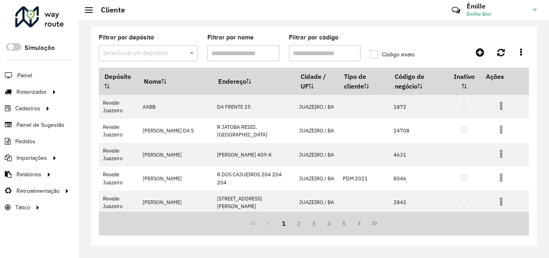 This screenshot has height=258, width=549. I want to click on label: Filtrar por código, so click(314, 37).